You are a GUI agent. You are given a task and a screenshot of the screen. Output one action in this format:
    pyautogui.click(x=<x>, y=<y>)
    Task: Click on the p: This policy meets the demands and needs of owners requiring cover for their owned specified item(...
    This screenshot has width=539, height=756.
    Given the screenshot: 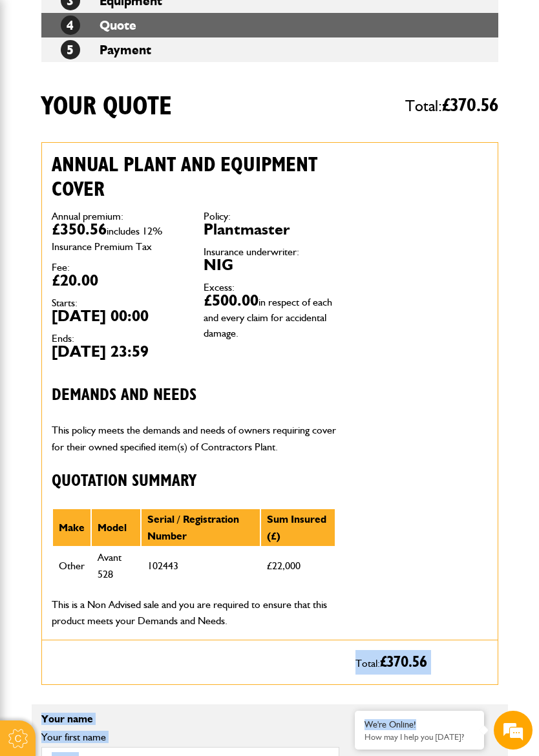 What is the action you would take?
    pyautogui.click(x=194, y=438)
    